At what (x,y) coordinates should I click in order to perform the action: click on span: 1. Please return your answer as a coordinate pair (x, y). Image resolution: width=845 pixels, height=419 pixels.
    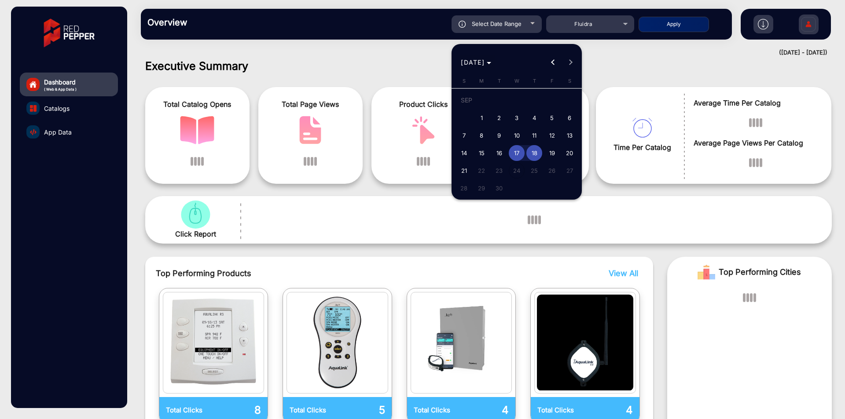
    Looking at the image, I should click on (481, 118).